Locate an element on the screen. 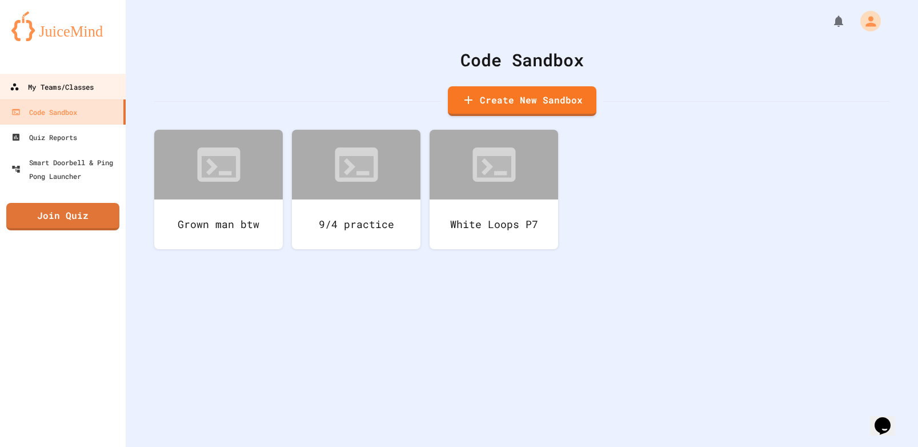 The width and height of the screenshot is (918, 447). a: Create New Sandbox is located at coordinates (522, 101).